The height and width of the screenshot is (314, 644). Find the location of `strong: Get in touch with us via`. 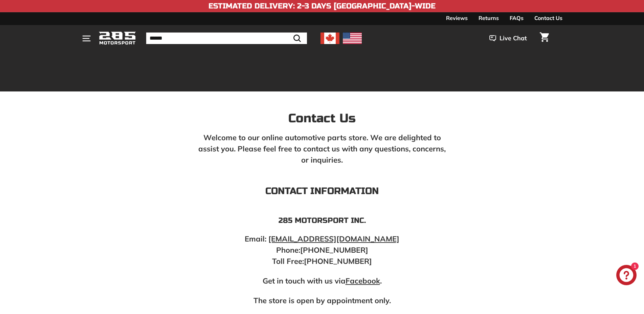

strong: Get in touch with us via is located at coordinates (304, 281).